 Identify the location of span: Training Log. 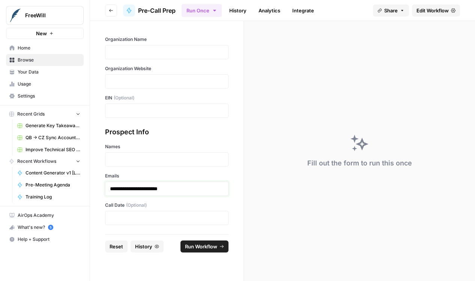
(53, 197).